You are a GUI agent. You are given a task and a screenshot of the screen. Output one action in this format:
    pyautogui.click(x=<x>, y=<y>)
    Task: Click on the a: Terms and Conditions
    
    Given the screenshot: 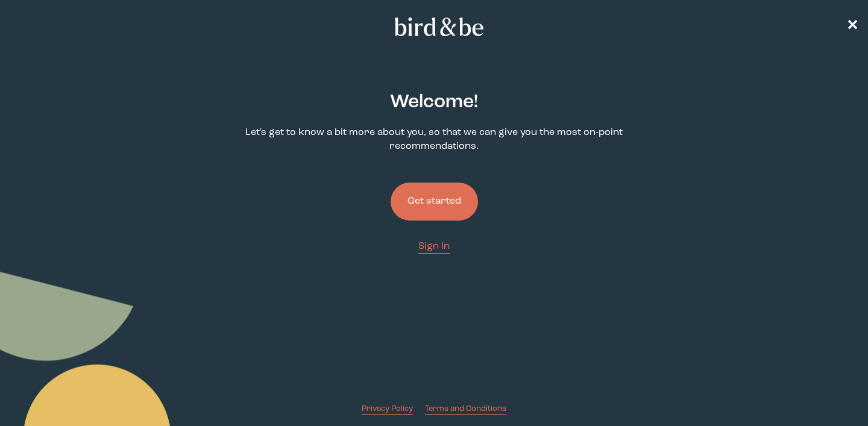 What is the action you would take?
    pyautogui.click(x=466, y=409)
    